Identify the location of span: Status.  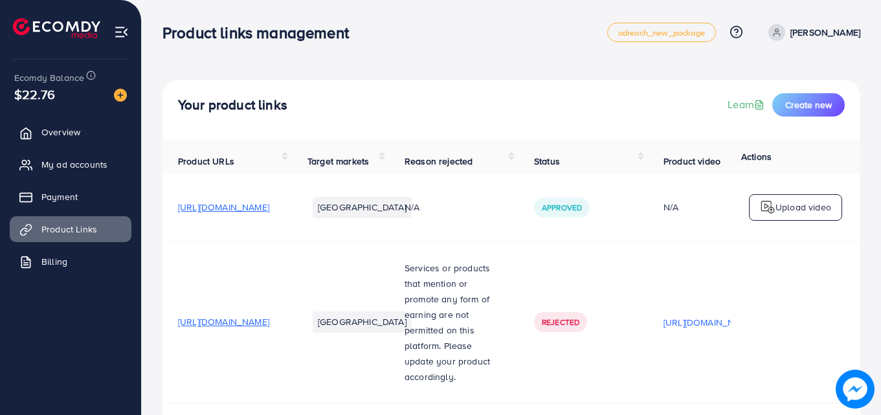
(547, 161).